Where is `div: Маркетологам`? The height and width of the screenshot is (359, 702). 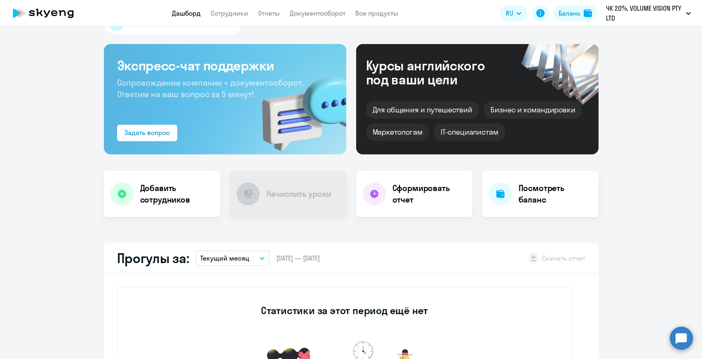
div: Маркетологам is located at coordinates (397, 132).